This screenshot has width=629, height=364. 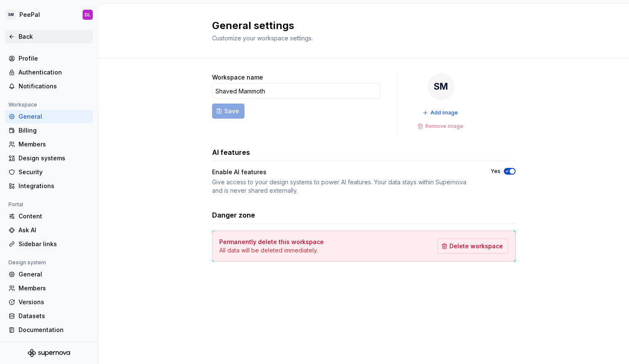 What do you see at coordinates (343, 173) in the screenshot?
I see `div: Enable AI features` at bounding box center [343, 173].